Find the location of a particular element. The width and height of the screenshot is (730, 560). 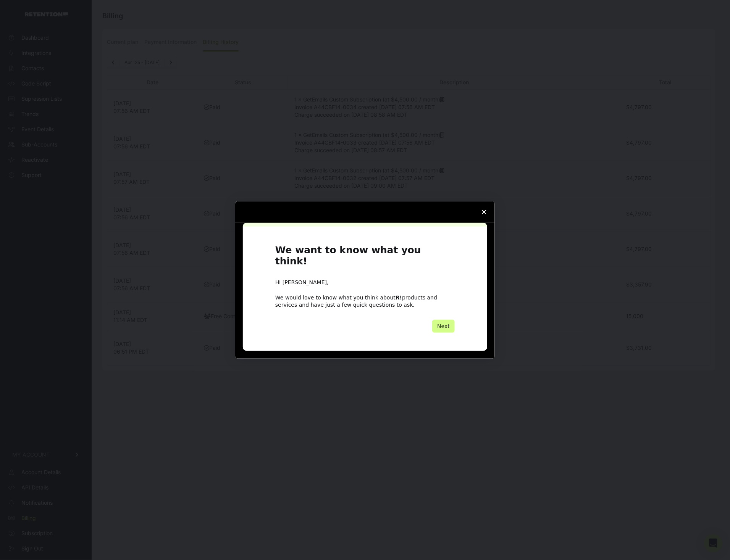

div: We would love to know what you think about products and services and have just a few quick questi... is located at coordinates (365, 301).